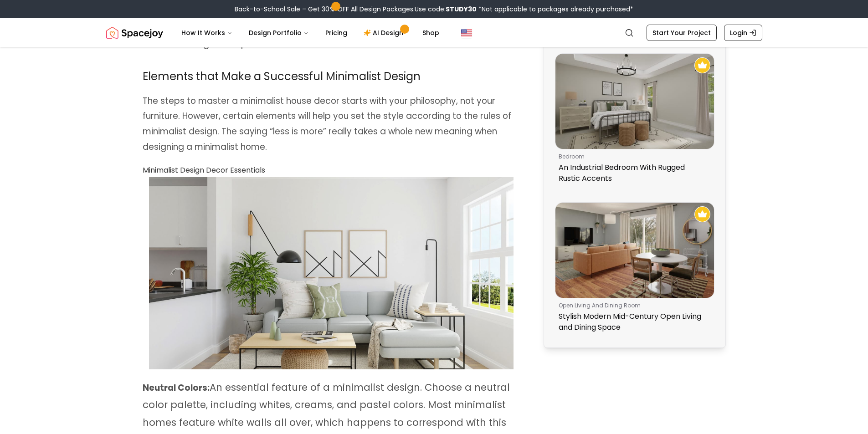 Image resolution: width=868 pixels, height=434 pixels. I want to click on nav: Global, so click(434, 32).